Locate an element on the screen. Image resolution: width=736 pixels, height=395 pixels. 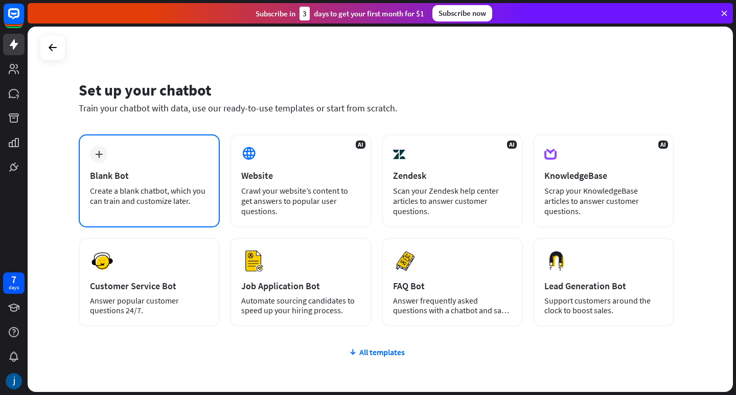
button: Open LiveChat chat widget is located at coordinates (24, 19).